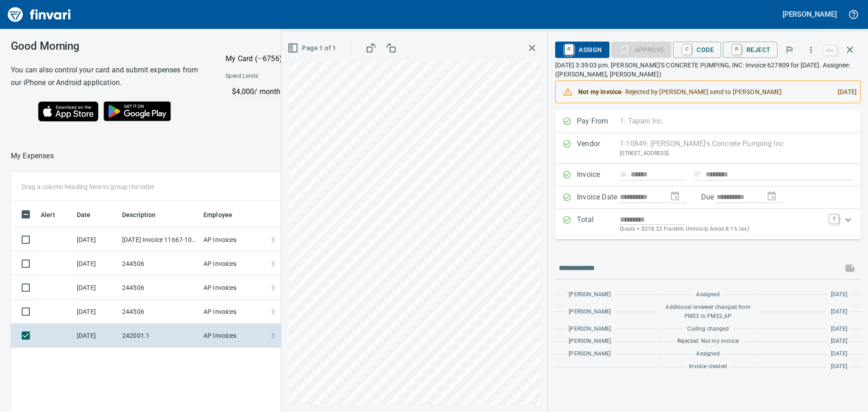 The width and height of the screenshot is (868, 412). I want to click on span: Rejected: Not my invoice, so click(708, 342).